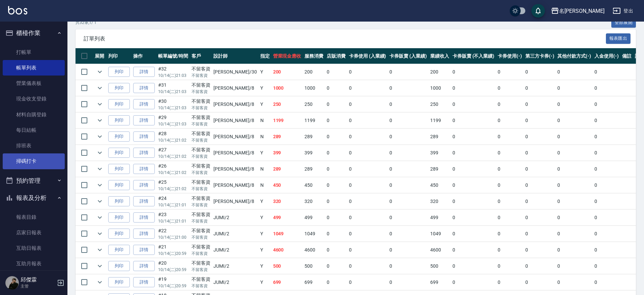 This screenshot has height=295, width=644. What do you see at coordinates (235, 250) in the screenshot?
I see `td: JUMI /2` at bounding box center [235, 250].